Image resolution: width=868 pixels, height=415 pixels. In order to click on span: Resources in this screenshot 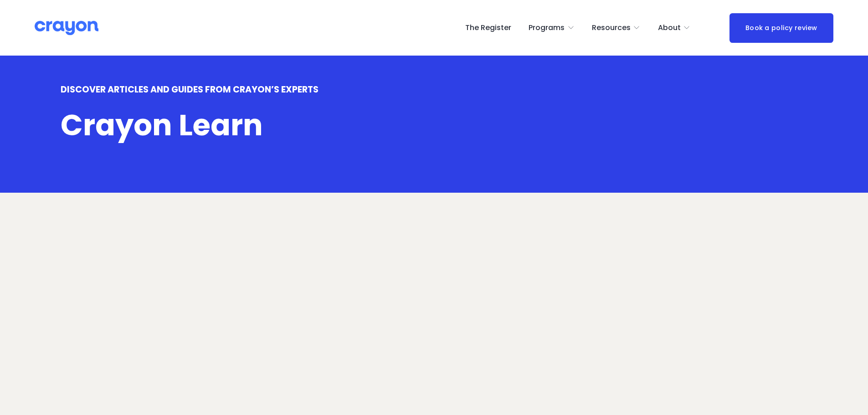, I will do `click(611, 28)`.